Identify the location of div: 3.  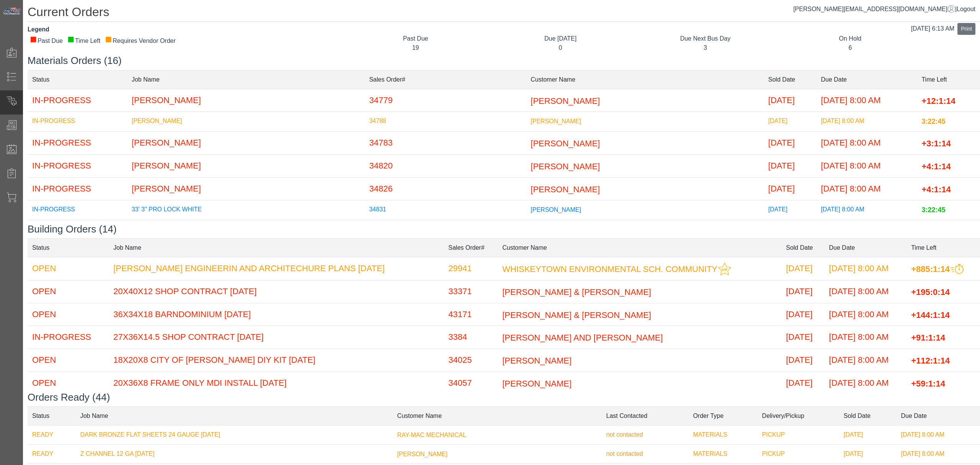
(705, 48).